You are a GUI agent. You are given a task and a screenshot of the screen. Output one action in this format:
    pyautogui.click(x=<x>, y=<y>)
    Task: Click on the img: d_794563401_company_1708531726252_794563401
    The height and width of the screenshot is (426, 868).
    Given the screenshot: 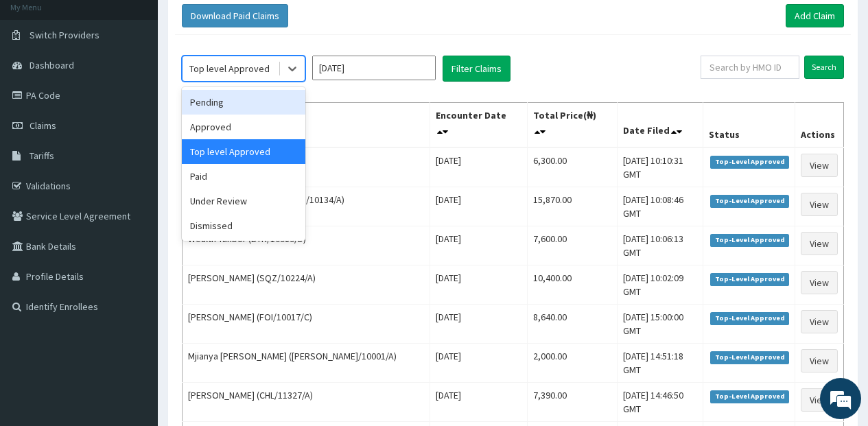 What is the action you would take?
    pyautogui.click(x=40, y=86)
    